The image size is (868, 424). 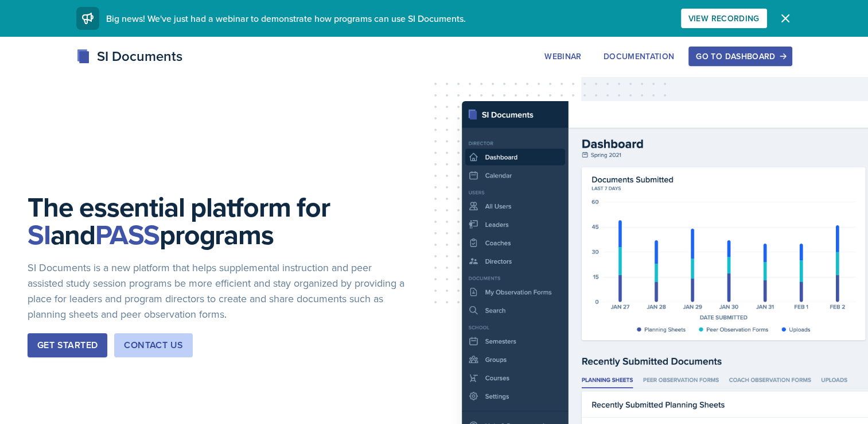 What do you see at coordinates (724, 18) in the screenshot?
I see `div: View Recording` at bounding box center [724, 18].